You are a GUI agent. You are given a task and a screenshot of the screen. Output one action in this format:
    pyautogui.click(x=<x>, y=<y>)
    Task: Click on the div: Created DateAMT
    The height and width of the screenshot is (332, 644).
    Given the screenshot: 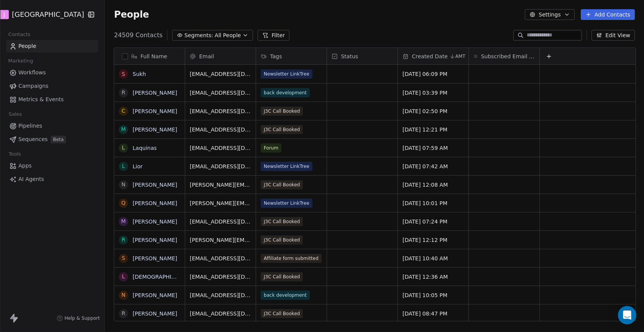 What is the action you would take?
    pyautogui.click(x=433, y=56)
    